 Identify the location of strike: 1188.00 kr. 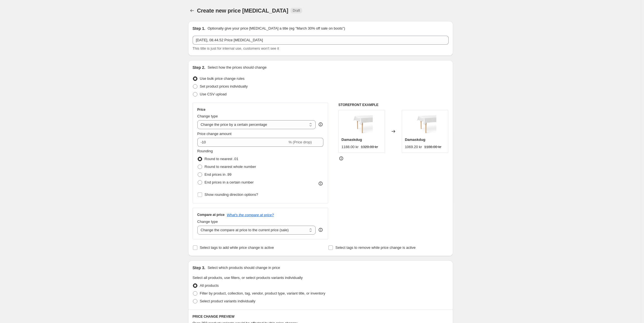
(433, 147).